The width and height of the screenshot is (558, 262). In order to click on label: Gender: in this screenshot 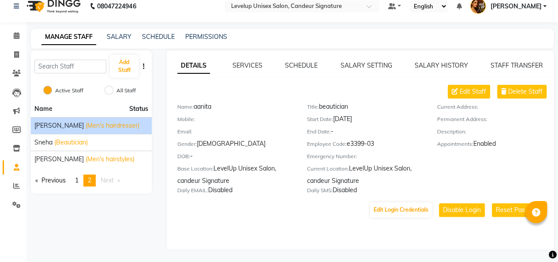, I will do `click(187, 144)`.